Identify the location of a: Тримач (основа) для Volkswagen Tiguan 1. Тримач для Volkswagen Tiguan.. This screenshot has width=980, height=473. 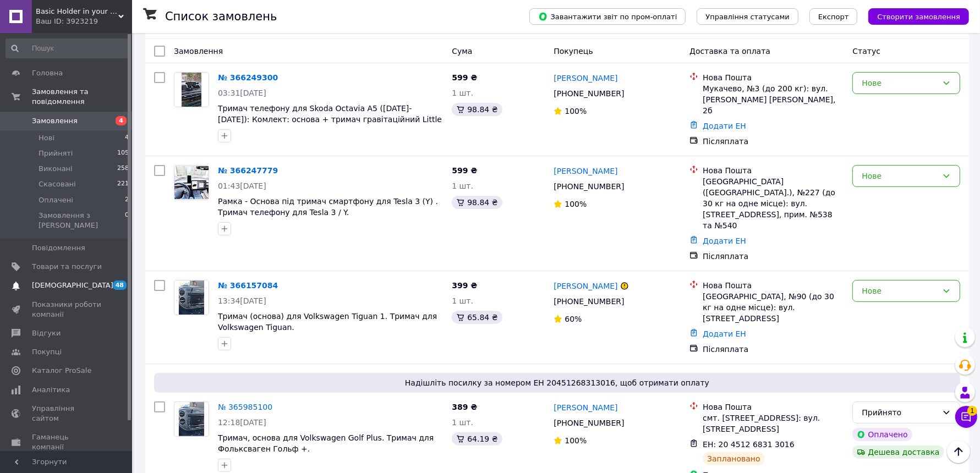
(328, 322).